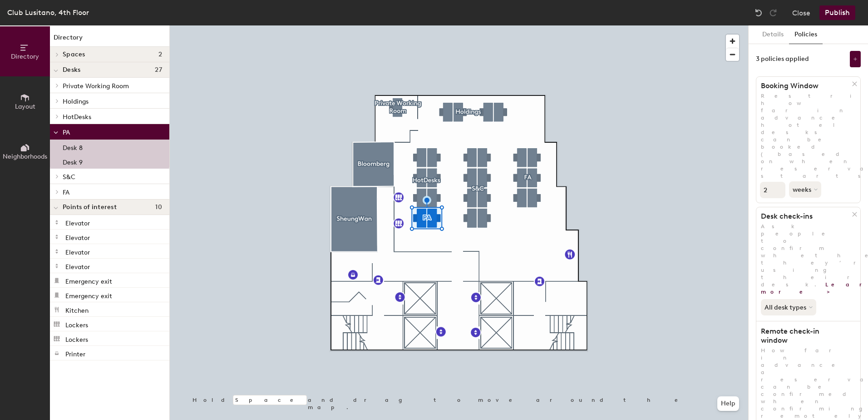 Image resolution: width=868 pixels, height=420 pixels. Describe the element at coordinates (71, 70) in the screenshot. I see `span: Desks` at that location.